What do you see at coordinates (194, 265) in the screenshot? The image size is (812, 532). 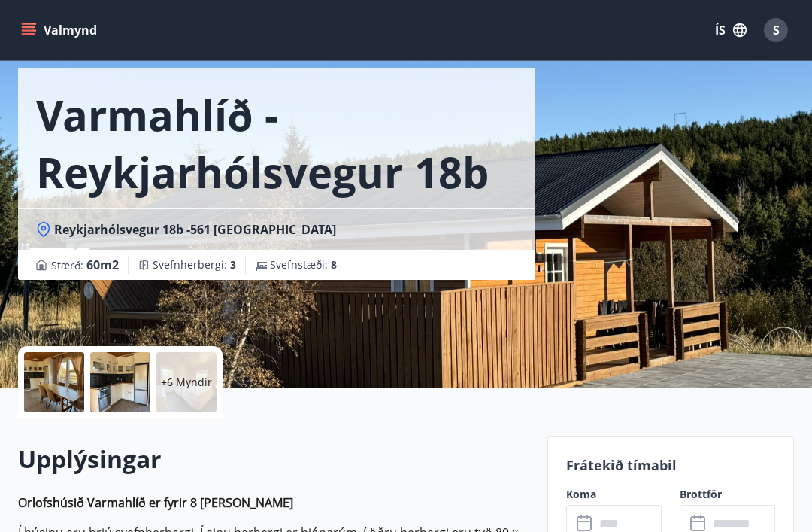 I see `span: Svefnherbergi :` at bounding box center [194, 265].